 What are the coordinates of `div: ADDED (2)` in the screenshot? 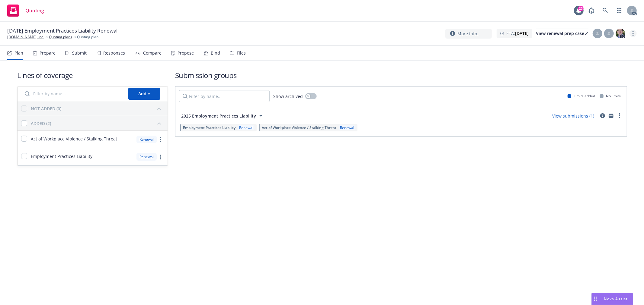 It's located at (41, 123).